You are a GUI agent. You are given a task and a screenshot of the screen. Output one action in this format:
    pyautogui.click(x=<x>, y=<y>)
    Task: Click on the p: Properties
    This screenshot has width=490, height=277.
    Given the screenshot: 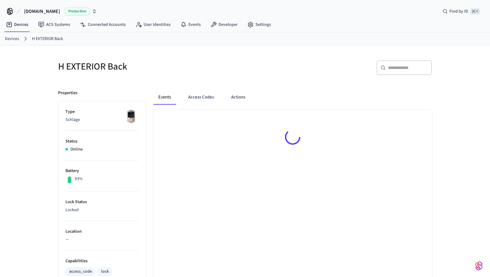 What is the action you would take?
    pyautogui.click(x=68, y=93)
    